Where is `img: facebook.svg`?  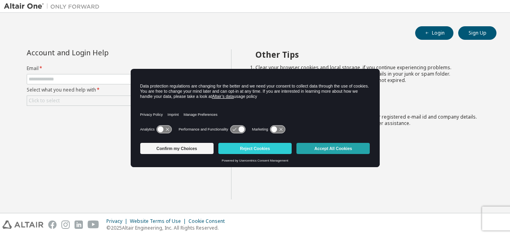
img: facebook.svg is located at coordinates (52, 225).